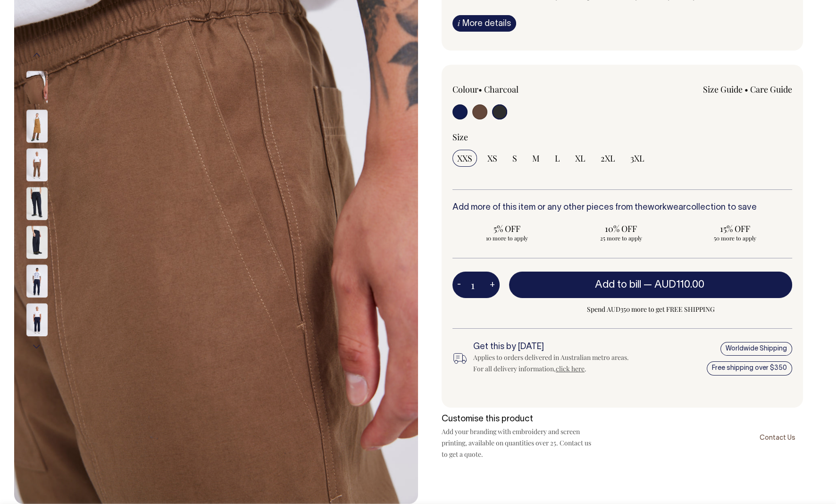  Describe the element at coordinates (507, 238) in the screenshot. I see `span: 10 more to apply` at that location.